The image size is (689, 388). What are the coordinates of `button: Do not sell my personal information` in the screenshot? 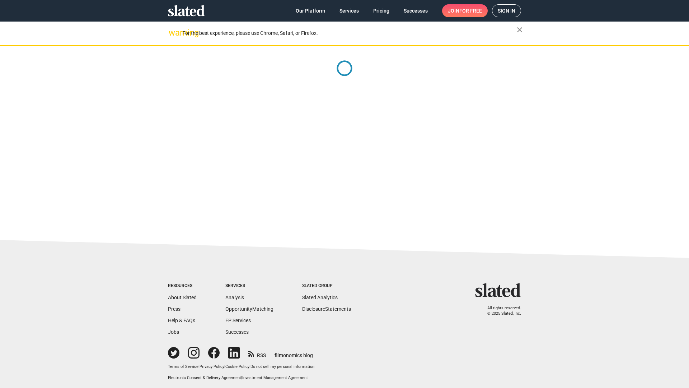 It's located at (283, 367).